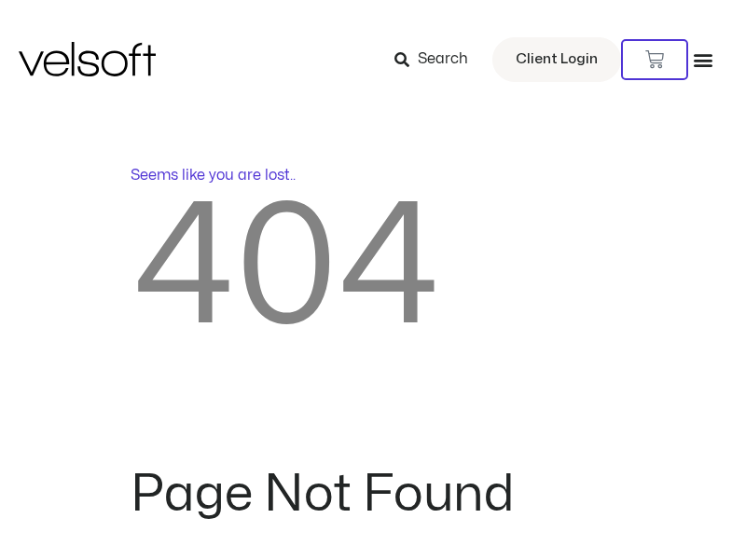 The image size is (732, 559). Describe the element at coordinates (366, 269) in the screenshot. I see `h2: 404` at that location.